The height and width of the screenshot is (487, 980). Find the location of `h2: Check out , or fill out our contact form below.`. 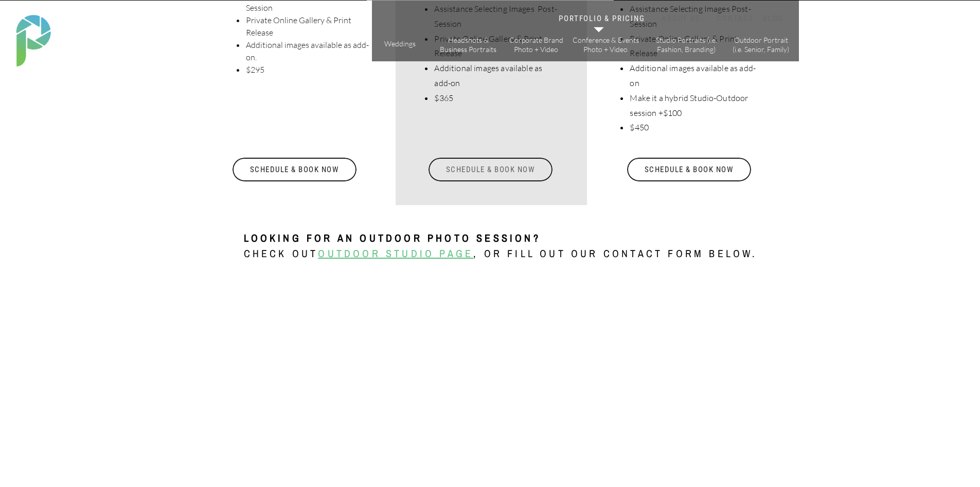

h2: Check out , or fill out our contact form below. is located at coordinates (504, 246).